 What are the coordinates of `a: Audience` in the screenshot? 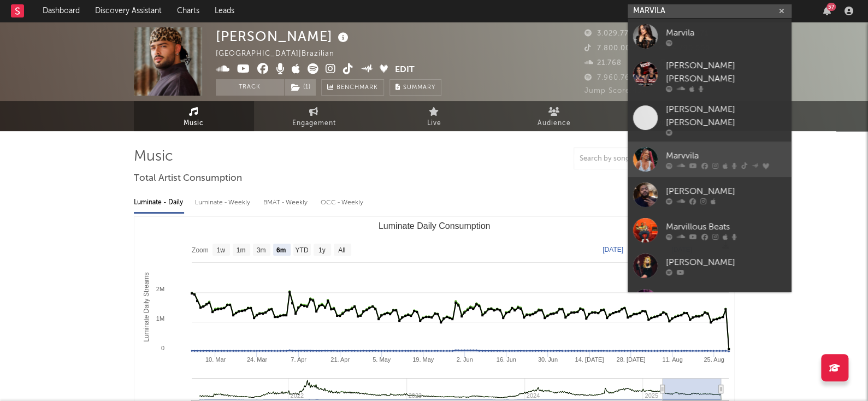 It's located at (555, 116).